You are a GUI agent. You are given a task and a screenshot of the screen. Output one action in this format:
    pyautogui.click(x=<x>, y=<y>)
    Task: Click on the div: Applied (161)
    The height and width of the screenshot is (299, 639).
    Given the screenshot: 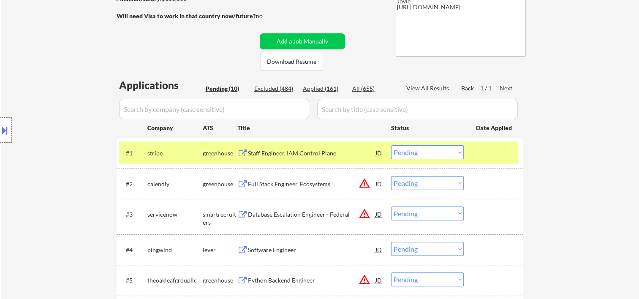 What is the action you would take?
    pyautogui.click(x=324, y=89)
    